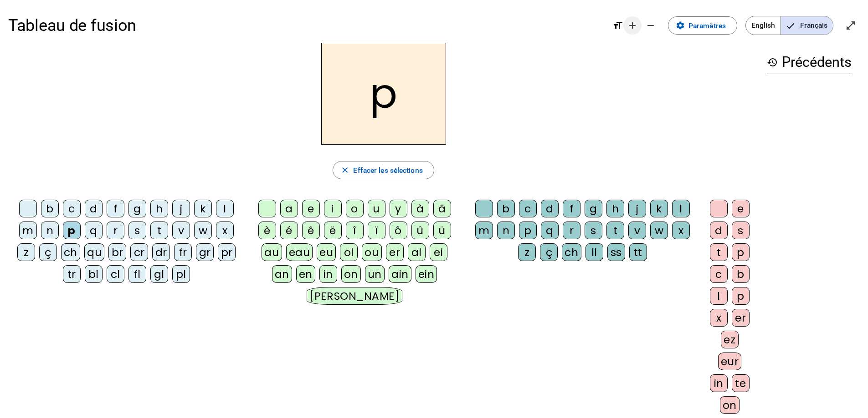 The image size is (868, 418). What do you see at coordinates (333, 209) in the screenshot?
I see `div: i` at bounding box center [333, 209].